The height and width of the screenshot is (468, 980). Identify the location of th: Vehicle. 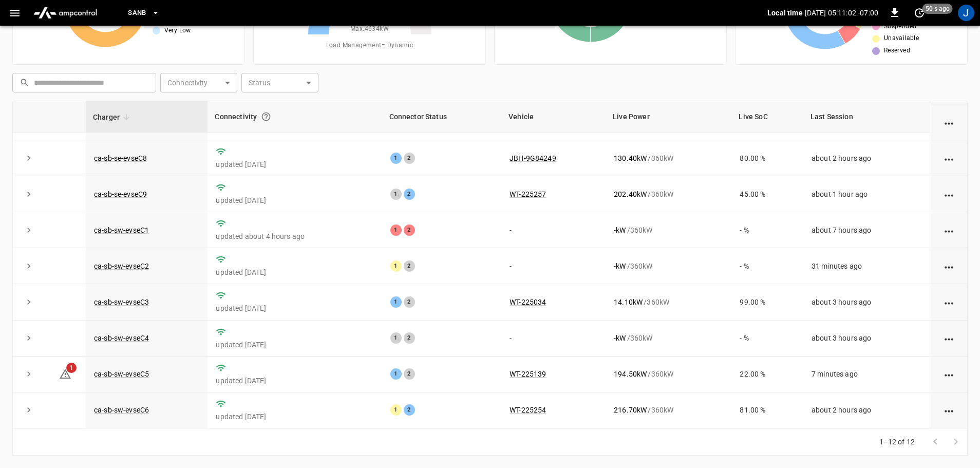
(553, 117).